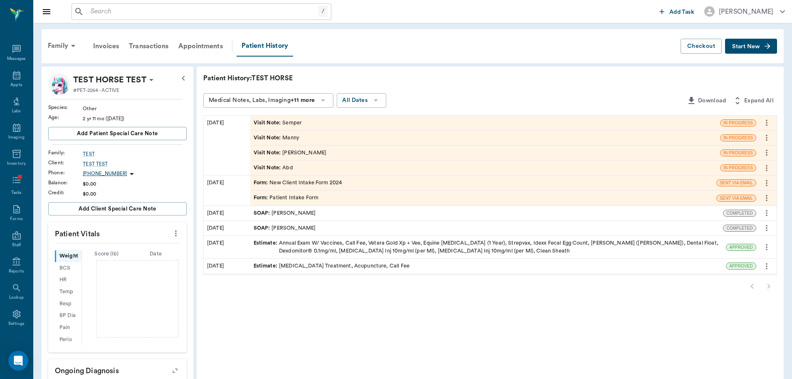  What do you see at coordinates (65, 193) in the screenshot?
I see `div: Credit :` at bounding box center [65, 193].